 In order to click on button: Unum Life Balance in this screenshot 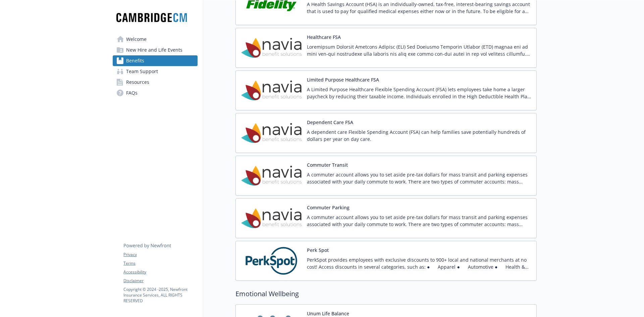, I will do `click(328, 313)`.